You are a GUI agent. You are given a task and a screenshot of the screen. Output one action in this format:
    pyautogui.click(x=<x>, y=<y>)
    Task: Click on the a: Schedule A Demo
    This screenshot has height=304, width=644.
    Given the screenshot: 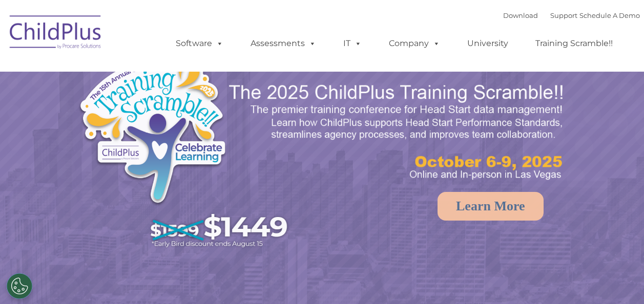 What is the action you would take?
    pyautogui.click(x=610, y=15)
    